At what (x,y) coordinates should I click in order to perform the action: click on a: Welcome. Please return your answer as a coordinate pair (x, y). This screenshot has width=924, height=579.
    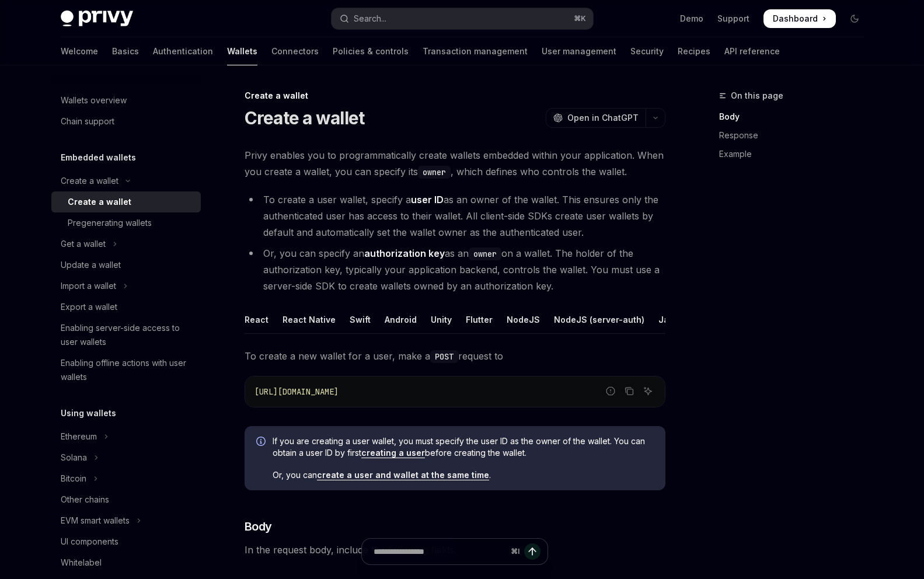
    Looking at the image, I should click on (80, 51).